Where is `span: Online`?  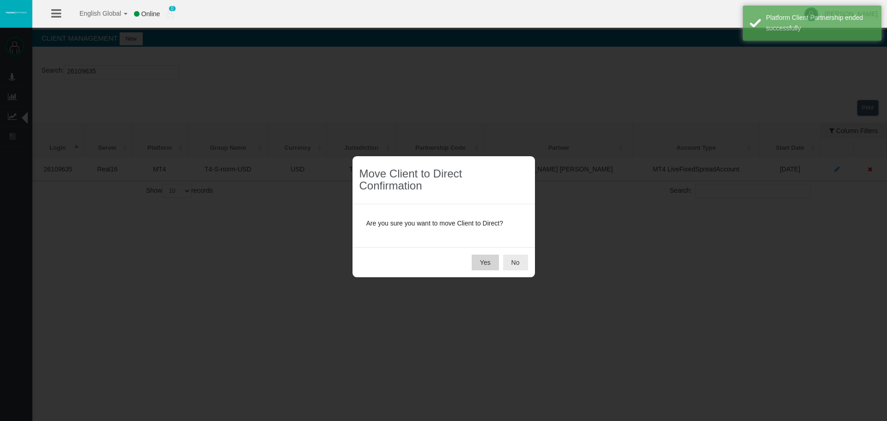
span: Online is located at coordinates (151, 14).